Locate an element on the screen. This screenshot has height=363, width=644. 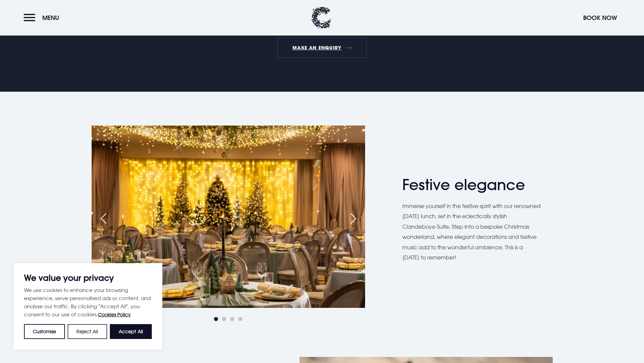
button: Menu is located at coordinates (43, 18).